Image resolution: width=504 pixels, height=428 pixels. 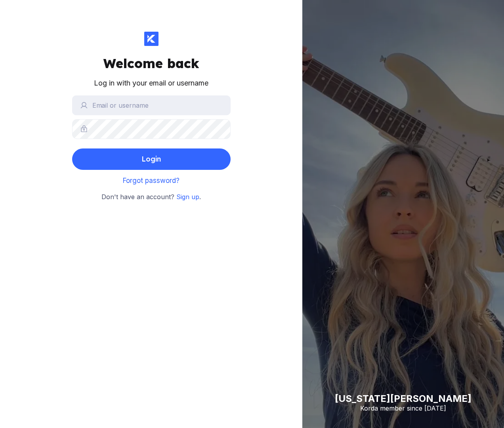 I want to click on button: Login, so click(x=151, y=159).